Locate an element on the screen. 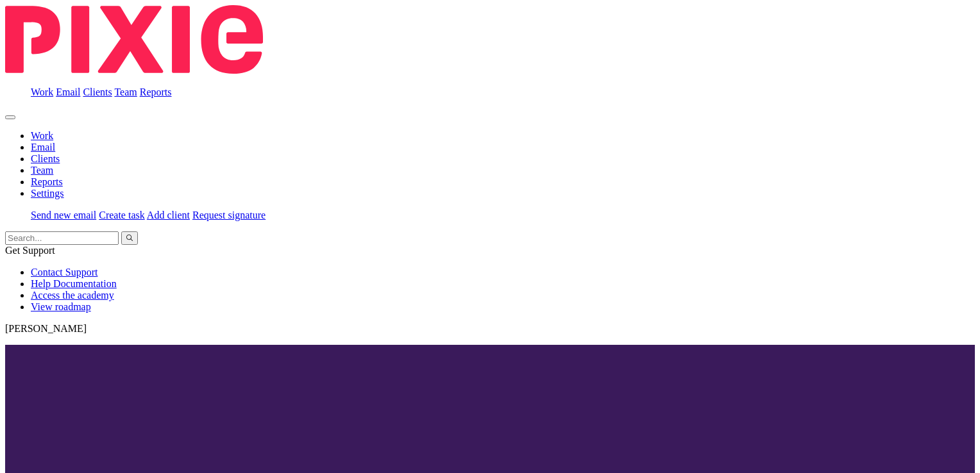  span: View roadmap is located at coordinates (61, 306).